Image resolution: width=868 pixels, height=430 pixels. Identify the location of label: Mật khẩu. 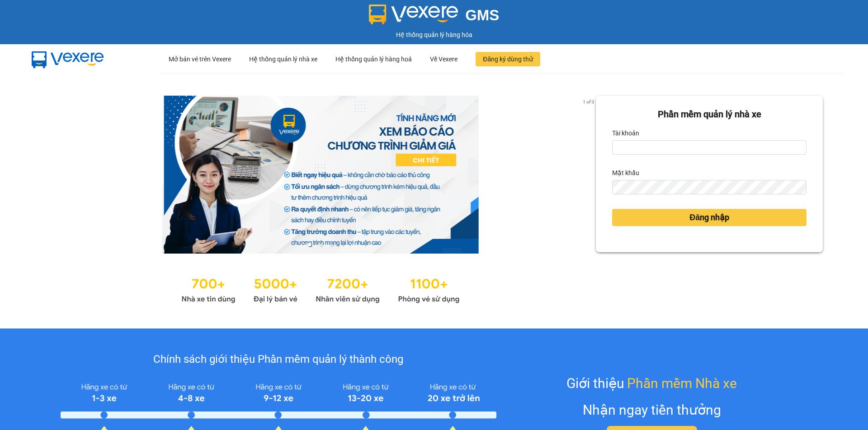
(626, 173).